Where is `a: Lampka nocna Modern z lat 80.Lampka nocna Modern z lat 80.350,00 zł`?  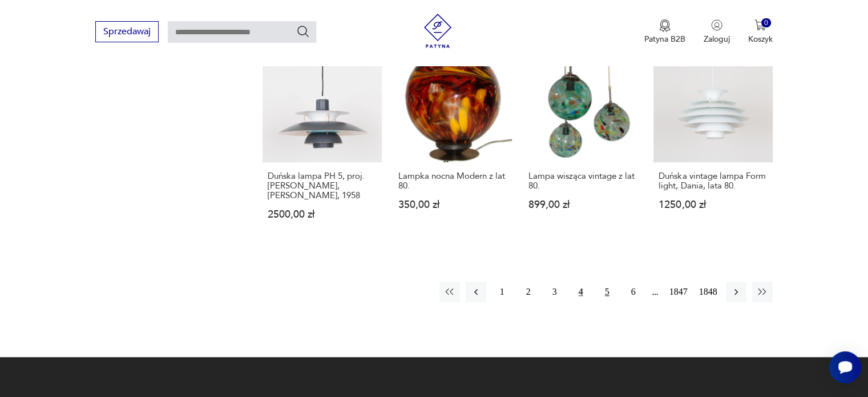
a: Lampka nocna Modern z lat 80.Lampka nocna Modern z lat 80.350,00 zł is located at coordinates (452, 142).